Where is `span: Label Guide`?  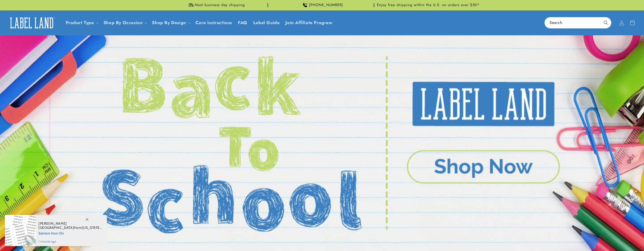 span: Label Guide is located at coordinates (266, 22).